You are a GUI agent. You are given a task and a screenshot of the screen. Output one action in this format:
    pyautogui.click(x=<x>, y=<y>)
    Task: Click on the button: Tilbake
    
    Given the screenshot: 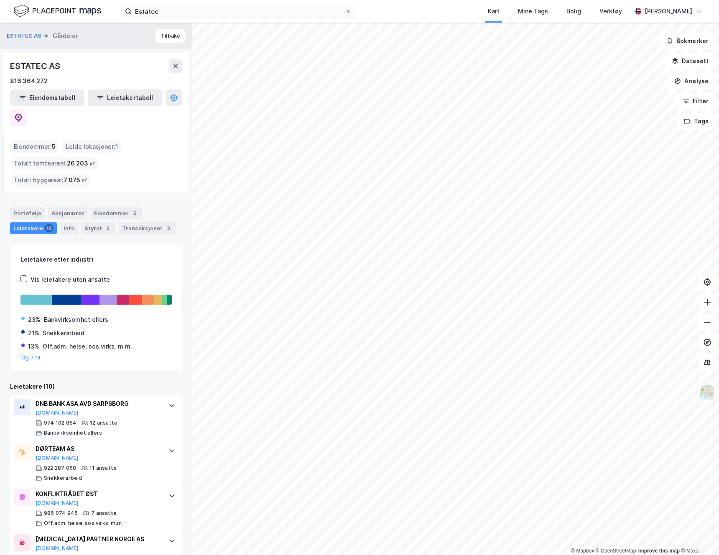 What is the action you would take?
    pyautogui.click(x=170, y=36)
    